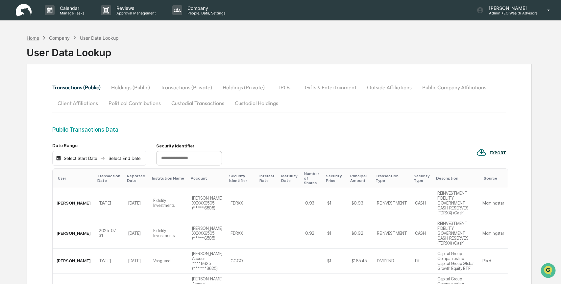 The height and width of the screenshot is (284, 561). What do you see at coordinates (65, 54) in the screenshot?
I see `div: Start new chat` at bounding box center [65, 54].